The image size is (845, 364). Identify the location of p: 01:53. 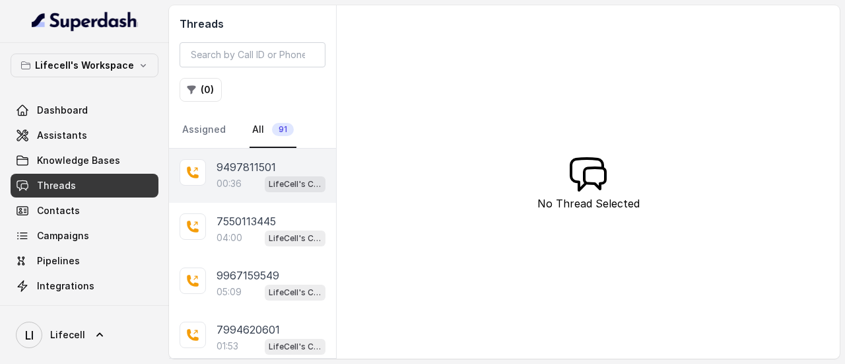
(227, 346).